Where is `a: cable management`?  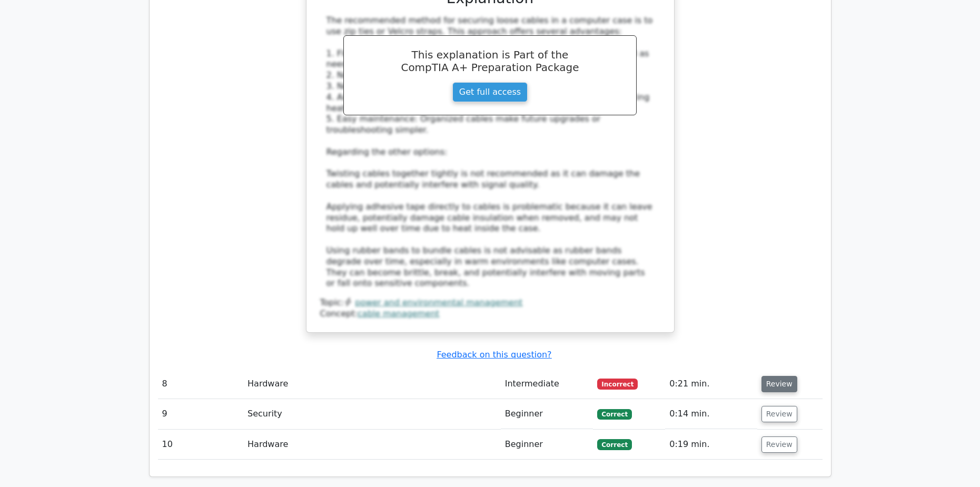
a: cable management is located at coordinates (398, 313).